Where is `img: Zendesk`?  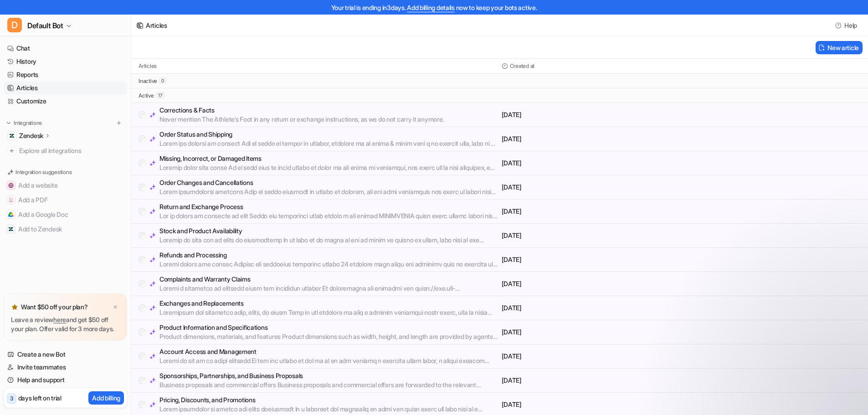 img: Zendesk is located at coordinates (12, 136).